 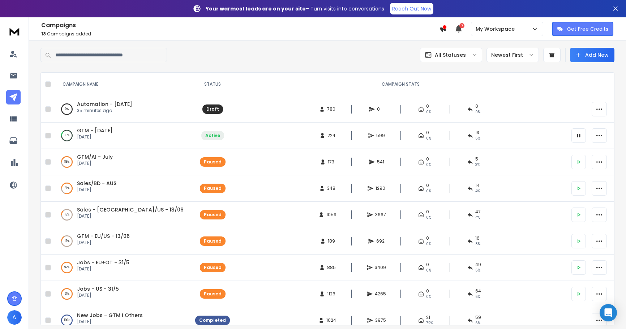 I want to click on th: CAMPAIGN STATS, so click(x=401, y=84).